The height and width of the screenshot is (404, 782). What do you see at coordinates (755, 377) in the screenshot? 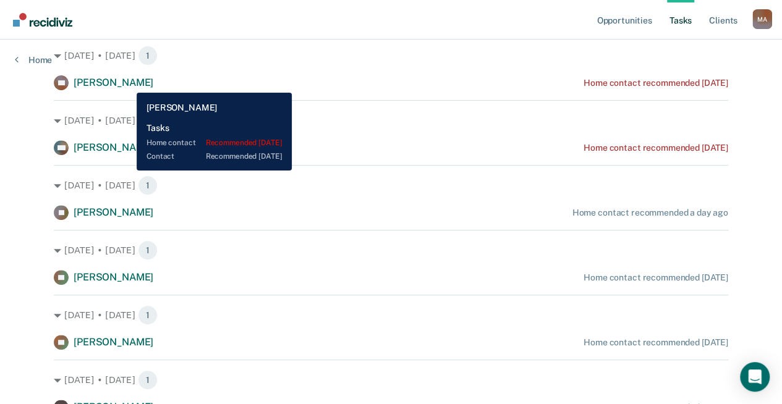
I see `div: Open Intercom Messenger` at bounding box center [755, 377].